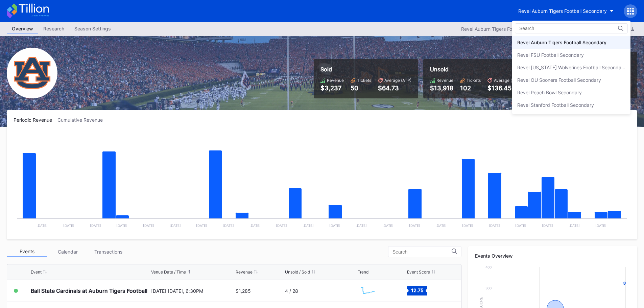  What do you see at coordinates (548, 29) in the screenshot?
I see `input: Search` at bounding box center [548, 29].